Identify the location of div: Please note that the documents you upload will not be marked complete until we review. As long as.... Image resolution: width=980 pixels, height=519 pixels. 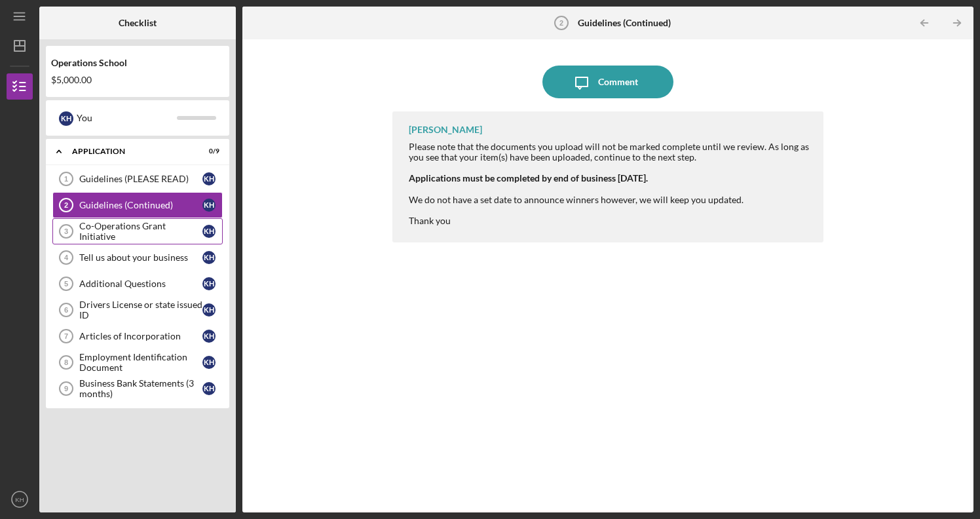
(609, 152).